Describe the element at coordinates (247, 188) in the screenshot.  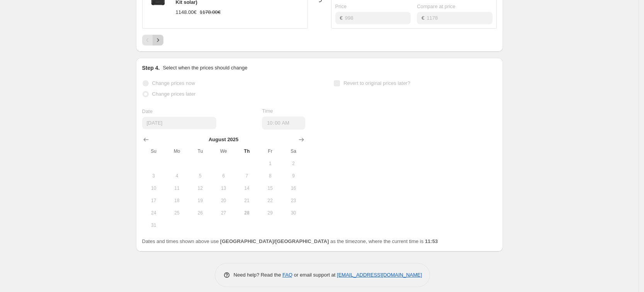
I see `button: Thursday August 14 2025` at that location.